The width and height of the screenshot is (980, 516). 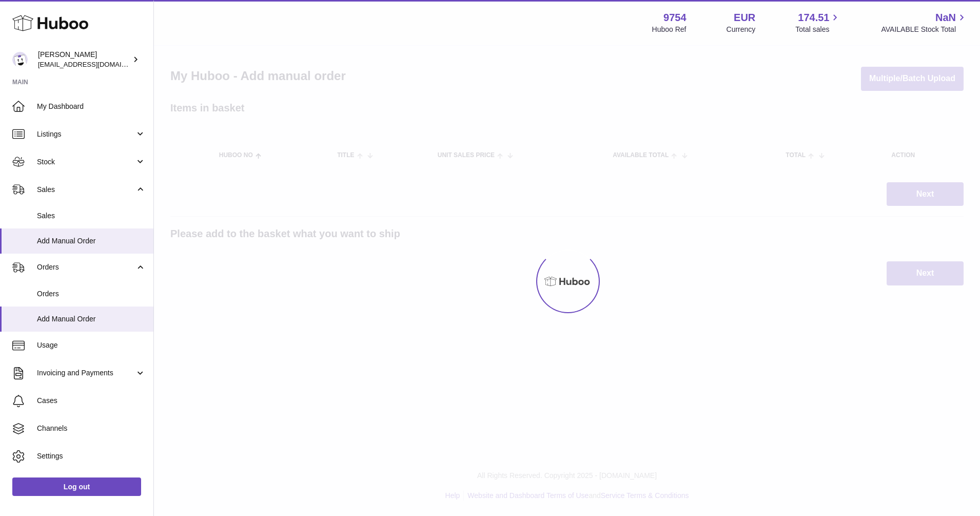 I want to click on span: Listings, so click(x=86, y=134).